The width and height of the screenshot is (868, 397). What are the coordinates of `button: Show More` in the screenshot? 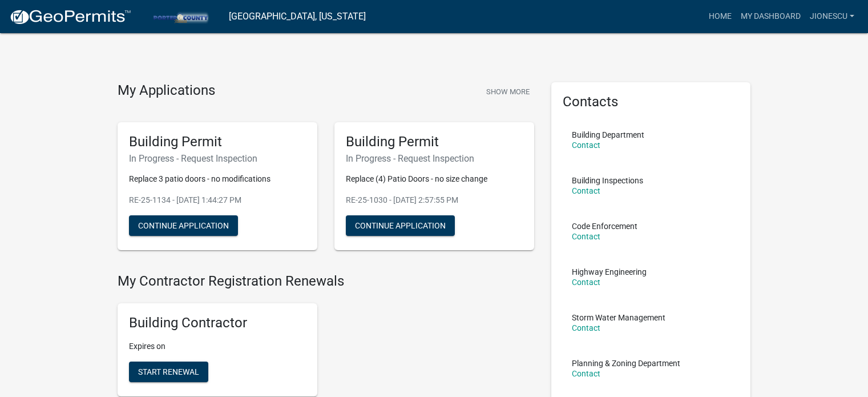 It's located at (508, 91).